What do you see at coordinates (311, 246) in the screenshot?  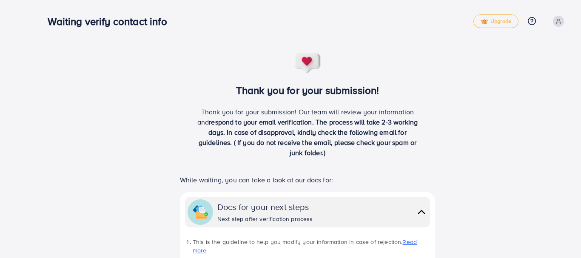 I see `li: This is the guideline to help you modify your information in case of rejection.` at bounding box center [311, 246].